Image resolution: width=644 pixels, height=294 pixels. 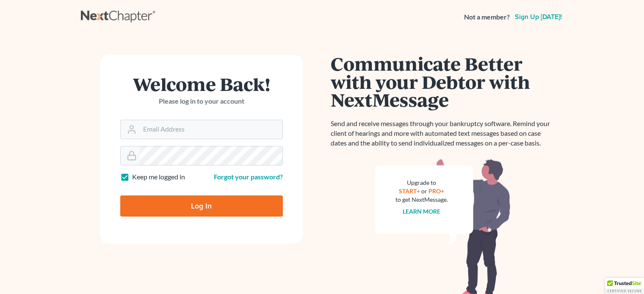 What do you see at coordinates (443, 82) in the screenshot?
I see `h1: Communicate Better with your Debtor with NextMessage` at bounding box center [443, 82].